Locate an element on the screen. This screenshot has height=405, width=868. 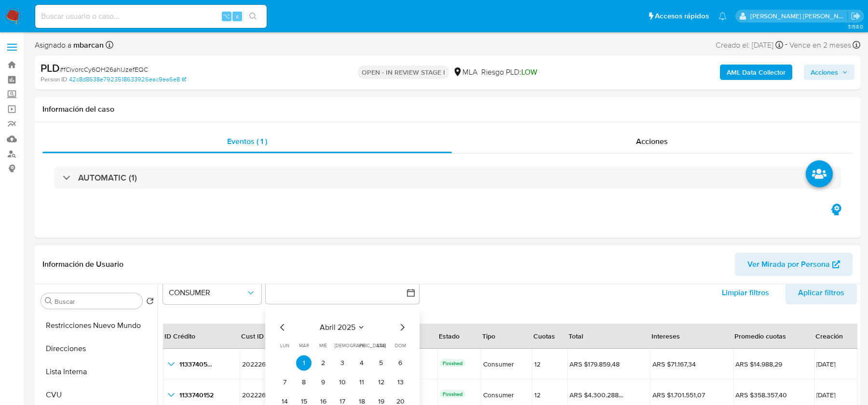
input: Buscar usuario o caso... is located at coordinates (151, 16).